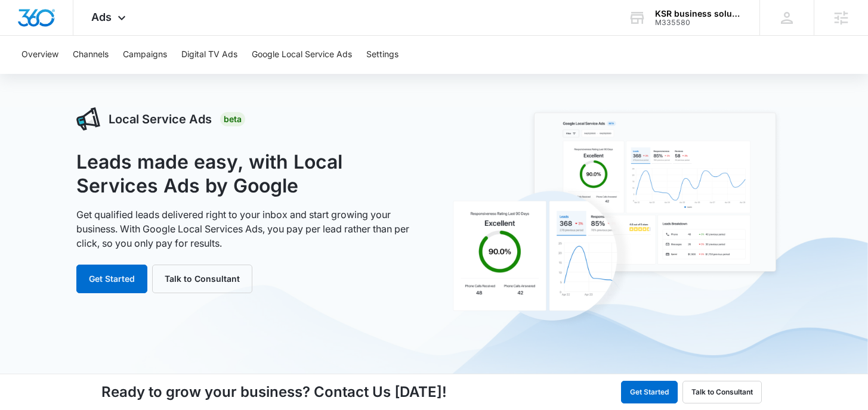 The image size is (868, 410). Describe the element at coordinates (249, 174) in the screenshot. I see `h1: Leads made easy, with Local Services Ads by Google` at that location.